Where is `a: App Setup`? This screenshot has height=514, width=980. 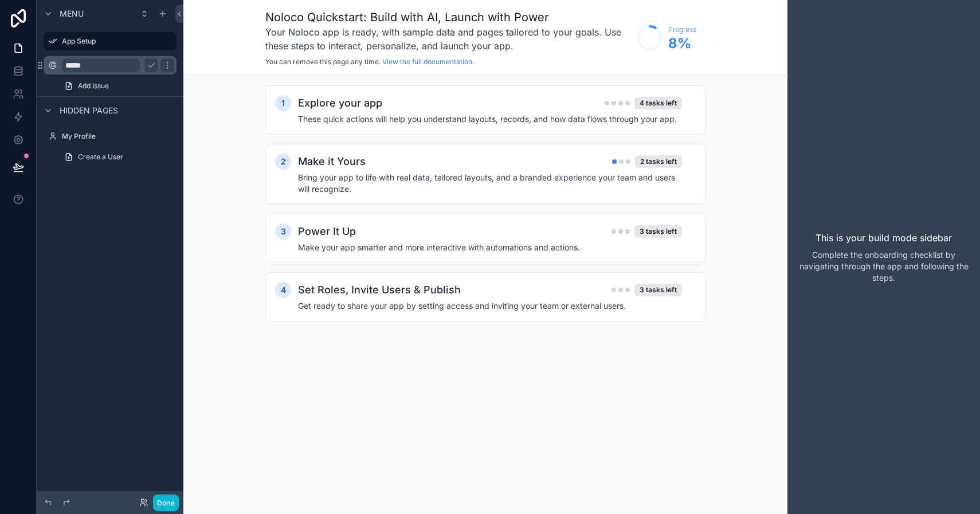 a: App Setup is located at coordinates (110, 41).